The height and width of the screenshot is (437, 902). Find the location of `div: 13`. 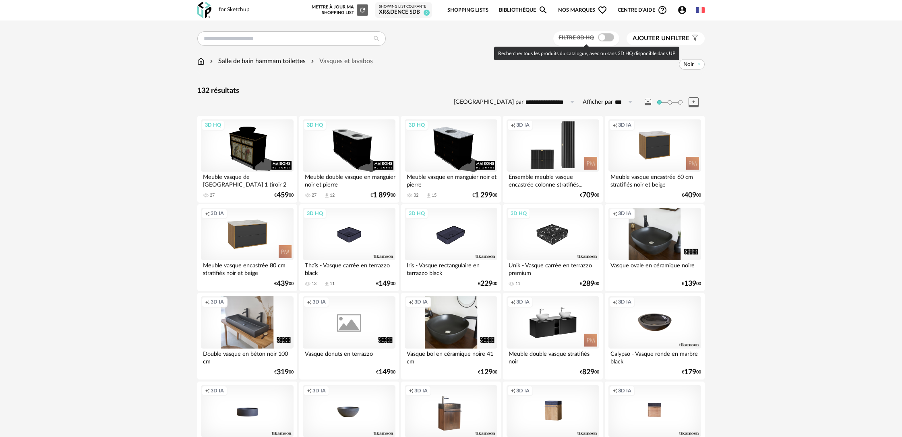

div: 13 is located at coordinates (314, 284).